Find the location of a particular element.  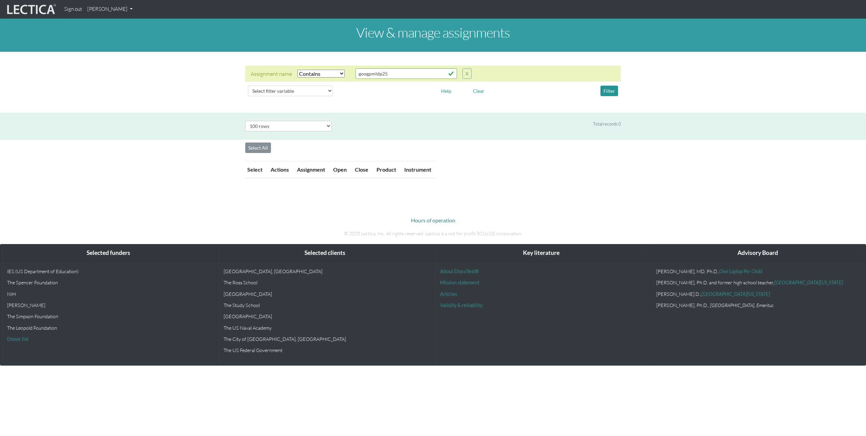

th: Select is located at coordinates (256, 170).